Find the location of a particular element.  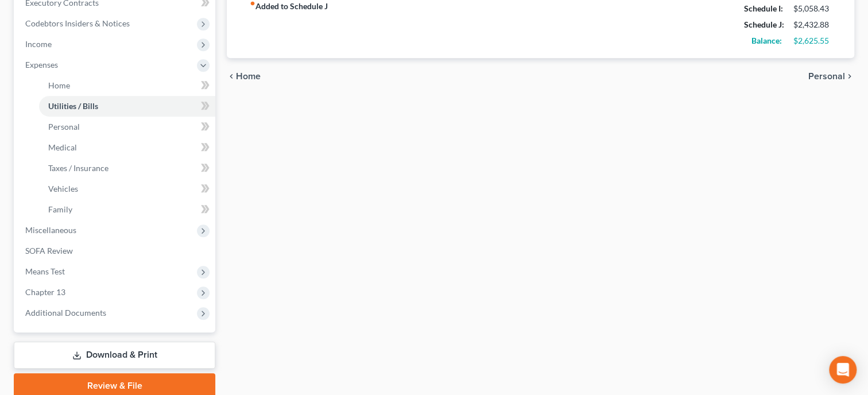

strong: Balance: is located at coordinates (766, 40).